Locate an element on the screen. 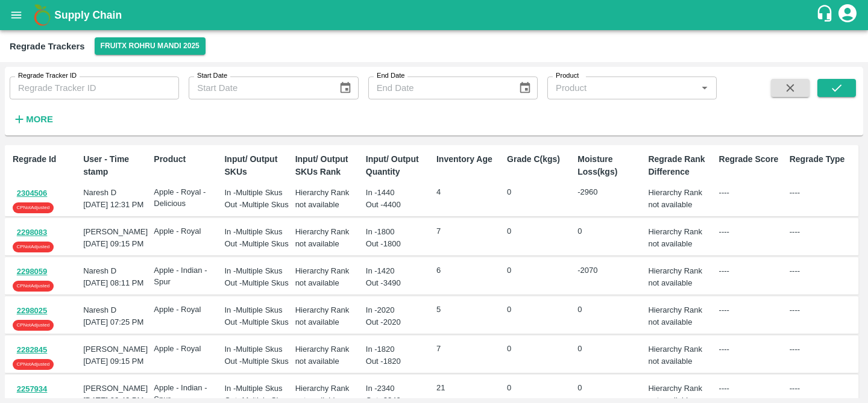 The image size is (868, 403). p: Regrade Id is located at coordinates (45, 159).